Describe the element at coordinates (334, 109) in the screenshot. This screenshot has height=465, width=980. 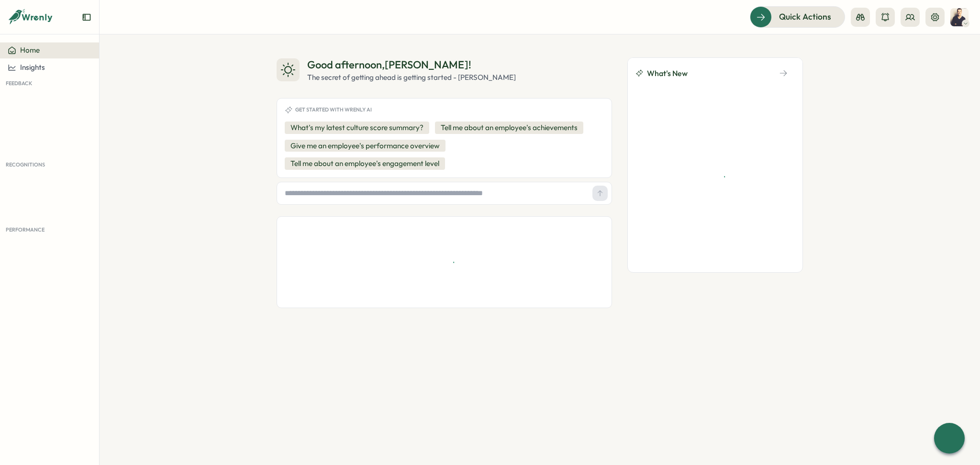
I see `span: Get started with Wrenly AI` at that location.